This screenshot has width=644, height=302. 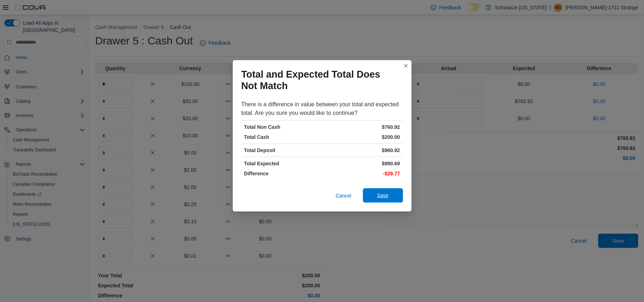 I want to click on p: Total Cash, so click(x=283, y=137).